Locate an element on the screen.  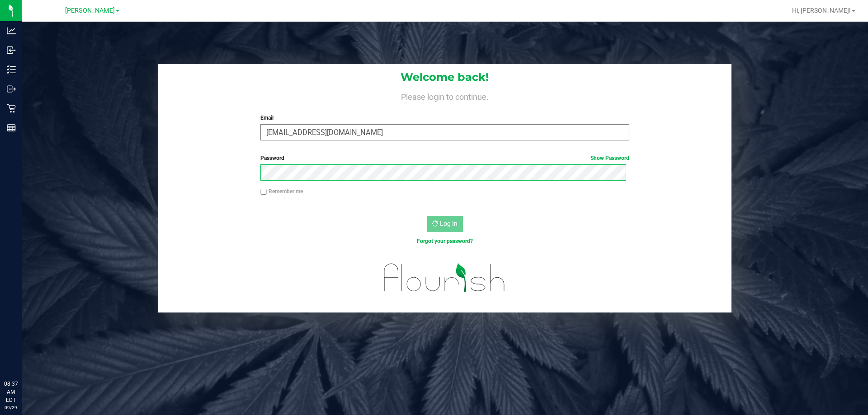
p: 09/29 is located at coordinates (11, 407).